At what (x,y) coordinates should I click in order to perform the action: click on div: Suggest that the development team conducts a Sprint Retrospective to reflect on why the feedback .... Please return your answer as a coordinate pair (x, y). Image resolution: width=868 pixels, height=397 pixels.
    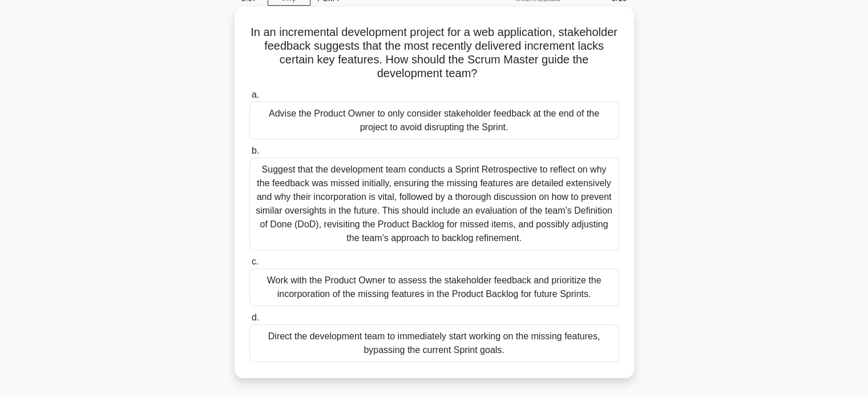
    Looking at the image, I should click on (434, 203).